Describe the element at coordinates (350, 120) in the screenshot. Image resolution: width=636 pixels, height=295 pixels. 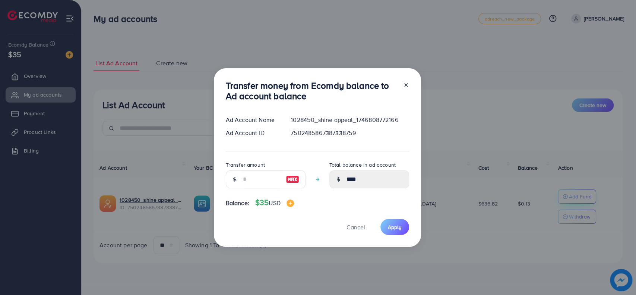
I see `div: 1028450_shine appeal_1746808772166` at that location.